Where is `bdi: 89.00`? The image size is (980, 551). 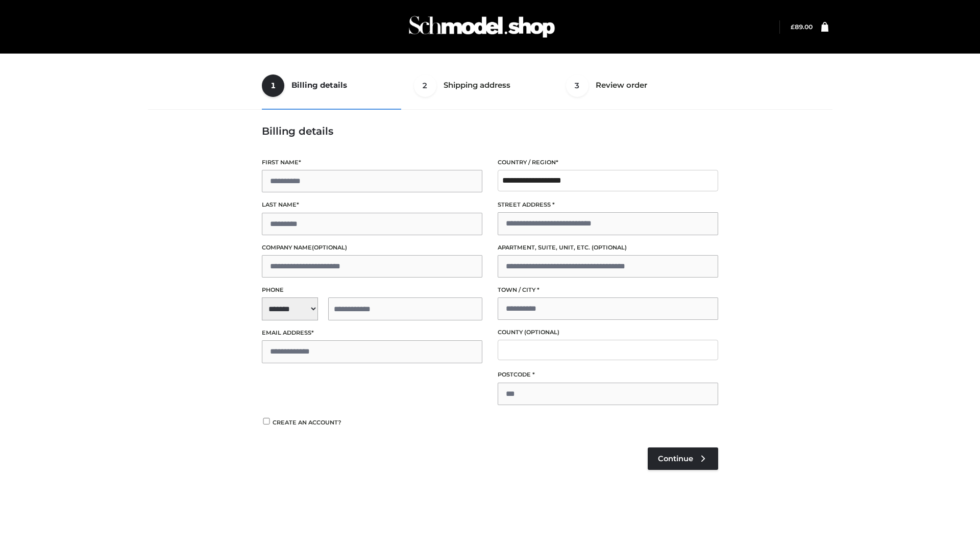
bdi: 89.00 is located at coordinates (802, 27).